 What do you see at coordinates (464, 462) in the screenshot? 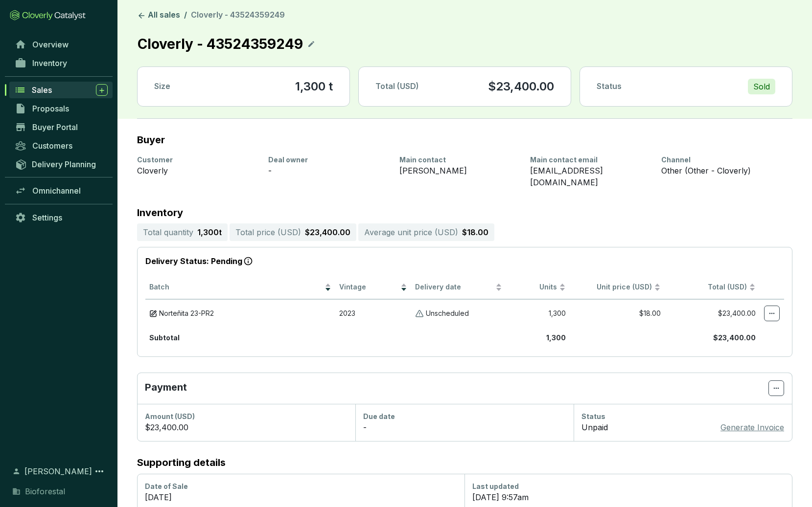
I see `h2: Supporting details` at bounding box center [464, 462].